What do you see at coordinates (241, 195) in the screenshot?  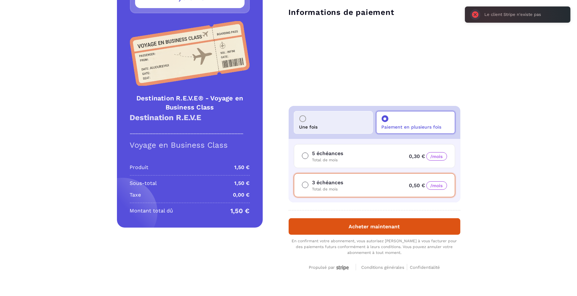 I see `p: 0,00 €` at bounding box center [241, 195].